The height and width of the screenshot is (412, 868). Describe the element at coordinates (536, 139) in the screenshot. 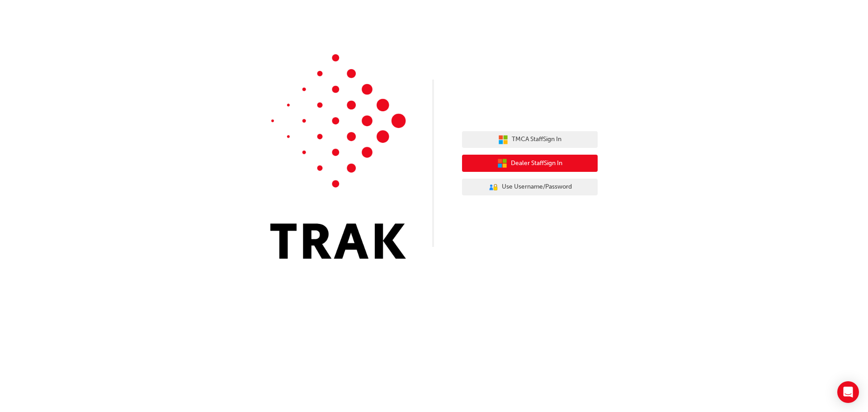

I see `span: TMCA Staff Sign In` at that location.